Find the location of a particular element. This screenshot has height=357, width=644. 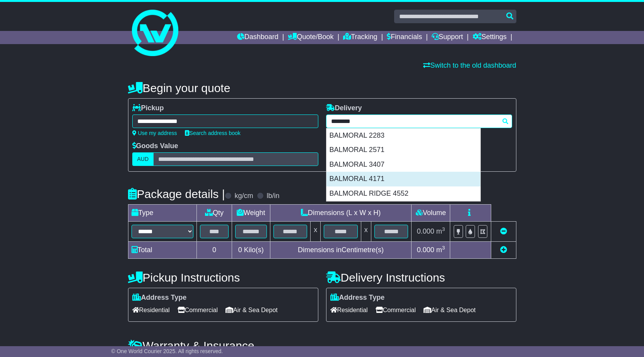

a: Switch to the old dashboard is located at coordinates (470, 65).